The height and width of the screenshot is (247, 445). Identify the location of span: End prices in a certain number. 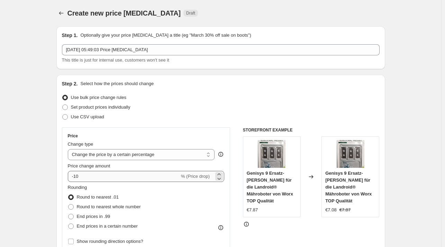
(107, 226).